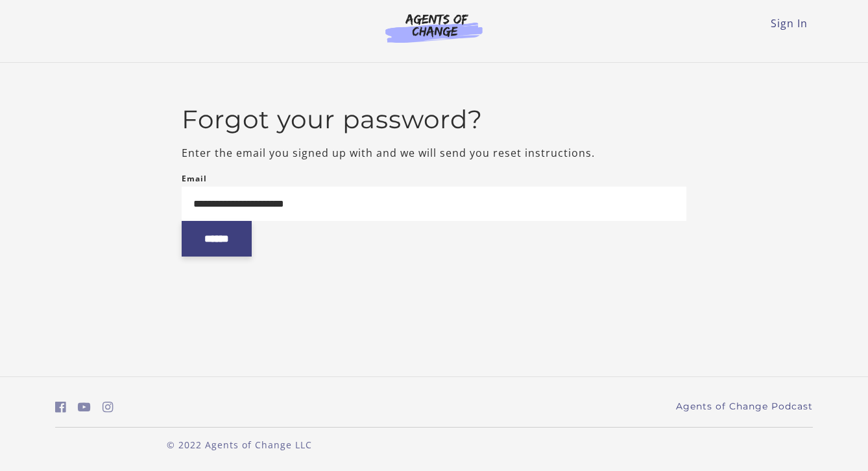 Image resolution: width=868 pixels, height=471 pixels. What do you see at coordinates (789, 24) in the screenshot?
I see `a: Sign In` at bounding box center [789, 24].